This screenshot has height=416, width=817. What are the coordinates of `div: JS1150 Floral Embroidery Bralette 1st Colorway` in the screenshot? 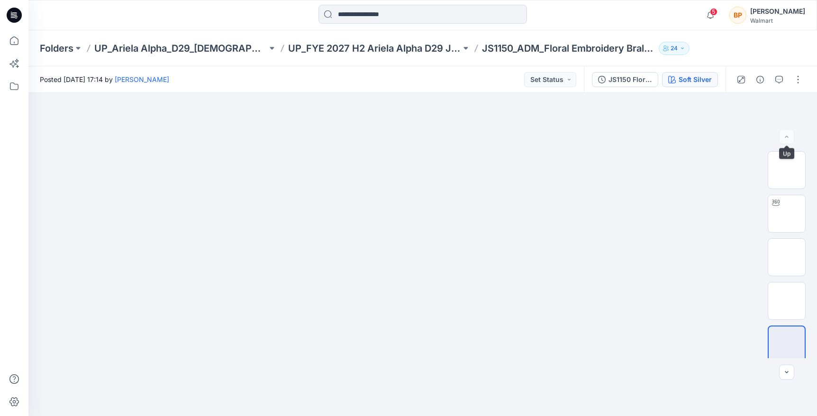 It's located at (630, 80).